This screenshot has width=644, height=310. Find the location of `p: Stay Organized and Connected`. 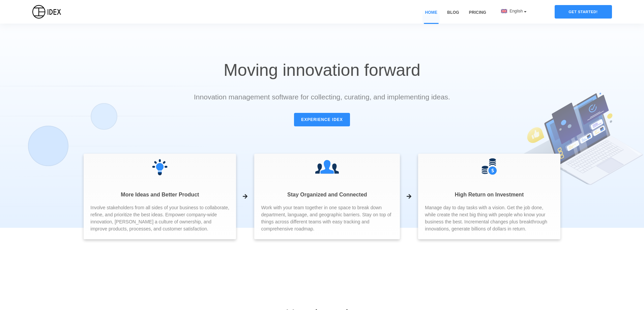

p: Stay Organized and Connected is located at coordinates (327, 195).